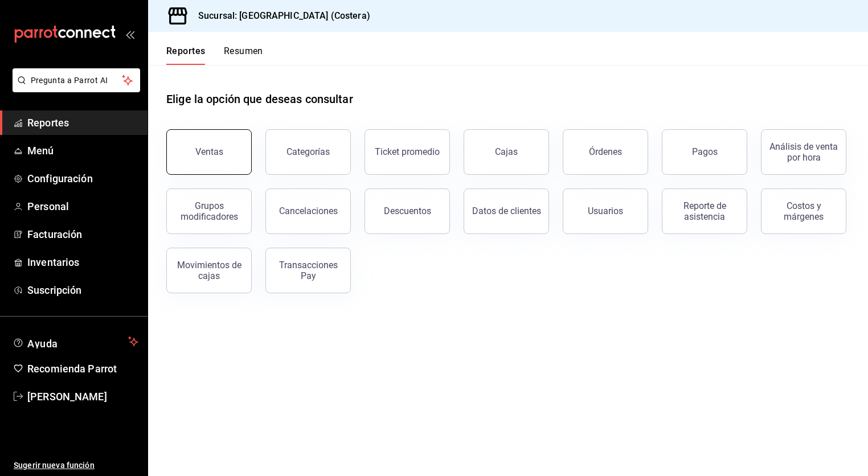  What do you see at coordinates (82, 262) in the screenshot?
I see `span: Inventarios` at bounding box center [82, 262].